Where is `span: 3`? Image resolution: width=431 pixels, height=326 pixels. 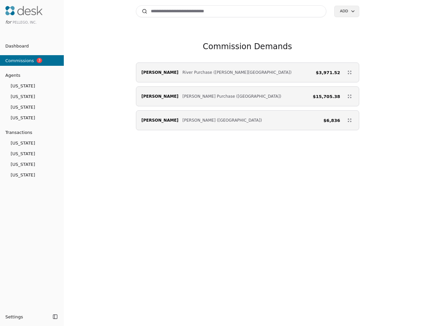 span: 3 is located at coordinates (39, 61).